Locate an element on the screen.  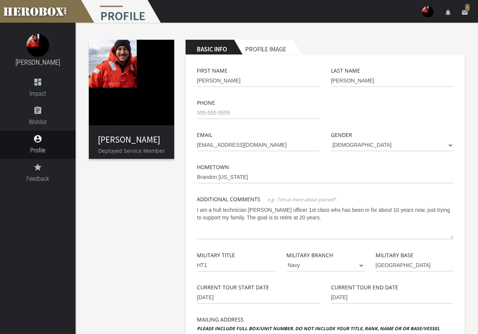
label: Military Base is located at coordinates (395, 255).